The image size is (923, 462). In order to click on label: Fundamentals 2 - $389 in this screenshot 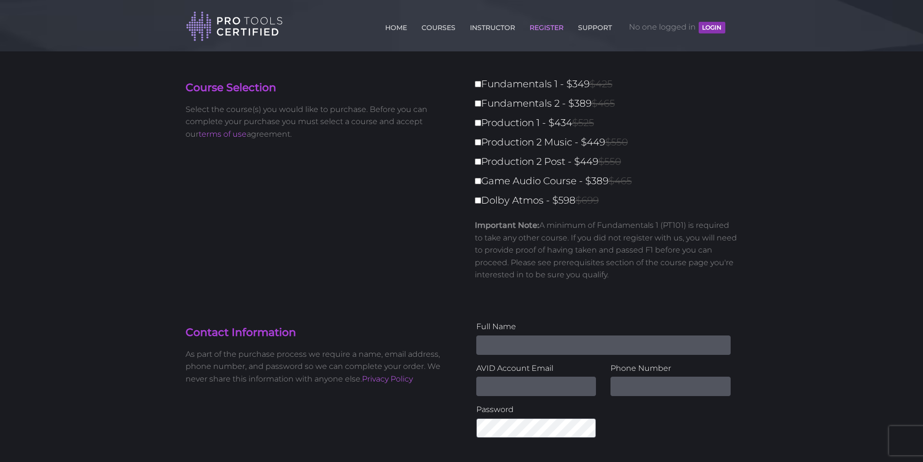, I will do `click(609, 103)`.